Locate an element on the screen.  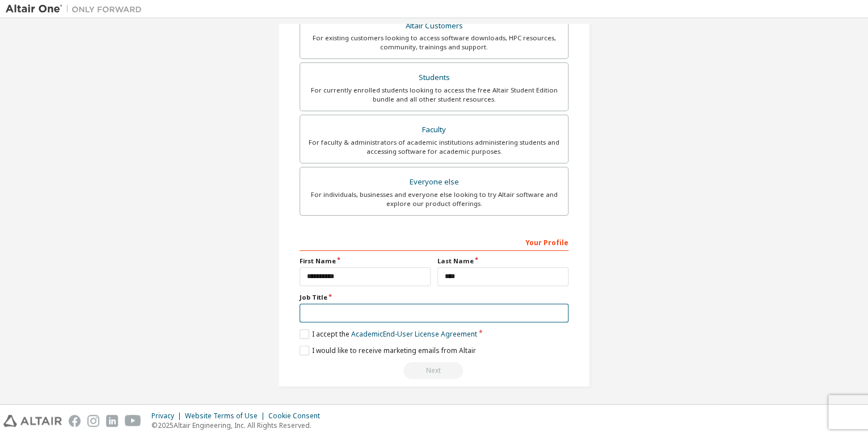
div: Students is located at coordinates (434, 78).